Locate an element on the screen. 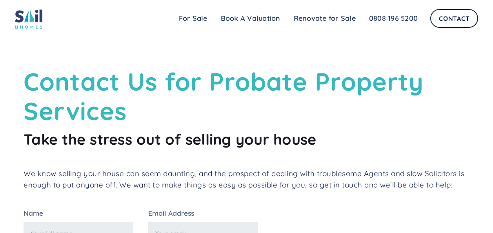  h2: Take the stress out of selling your house is located at coordinates (246, 139).